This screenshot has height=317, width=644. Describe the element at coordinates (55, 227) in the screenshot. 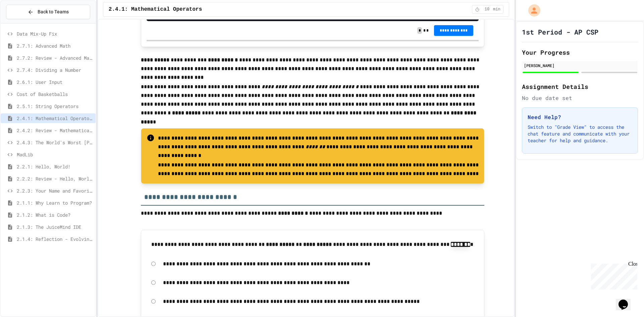

I see `span: 2.1.3: The JuiceMind IDE` at that location.